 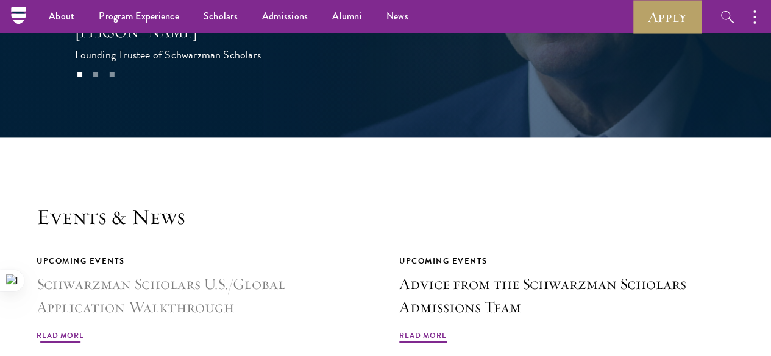 What do you see at coordinates (96, 74) in the screenshot?
I see `button: 2 of 3` at bounding box center [96, 74].